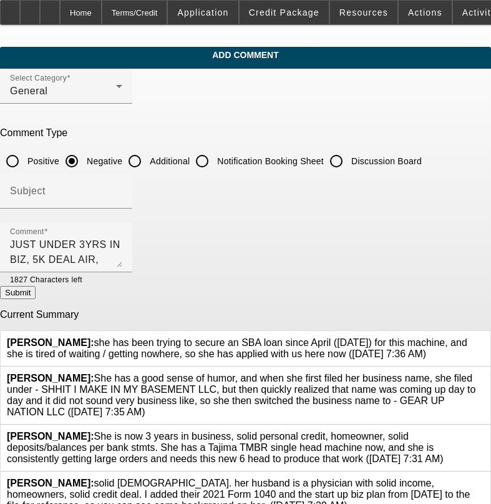  I want to click on span: She has a good sense of humor, and when she first filed her business name, she filed under - SHHI..., so click(241, 395).